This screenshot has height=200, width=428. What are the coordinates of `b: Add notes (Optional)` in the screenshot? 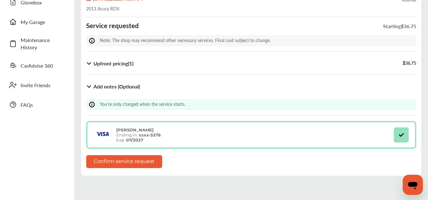 It's located at (116, 86).